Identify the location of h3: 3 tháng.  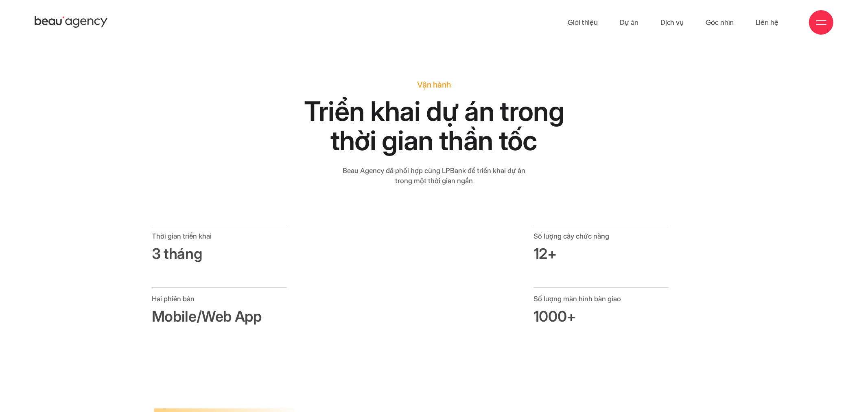
(219, 253).